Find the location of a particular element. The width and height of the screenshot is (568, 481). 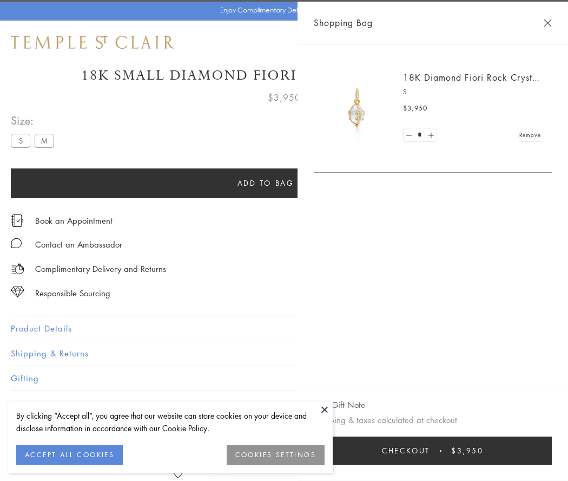

button: Gifting is located at coordinates (284, 378).